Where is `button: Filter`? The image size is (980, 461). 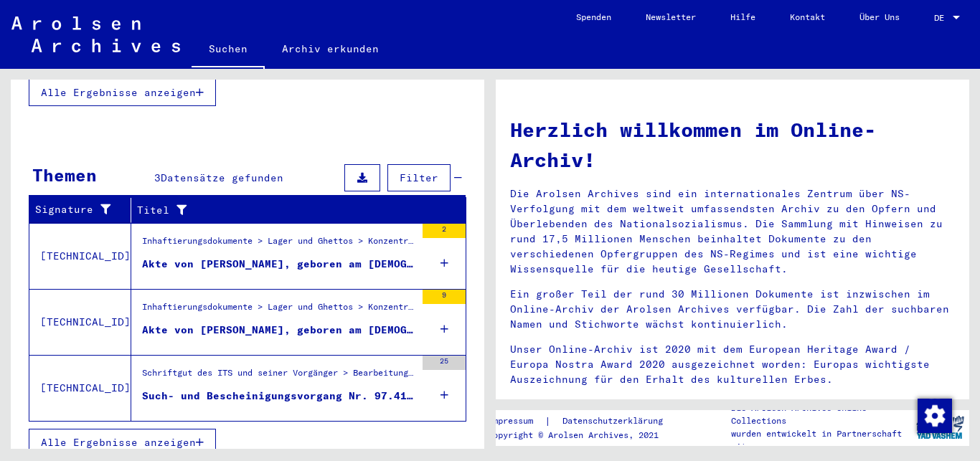
button: Filter is located at coordinates (419, 178).